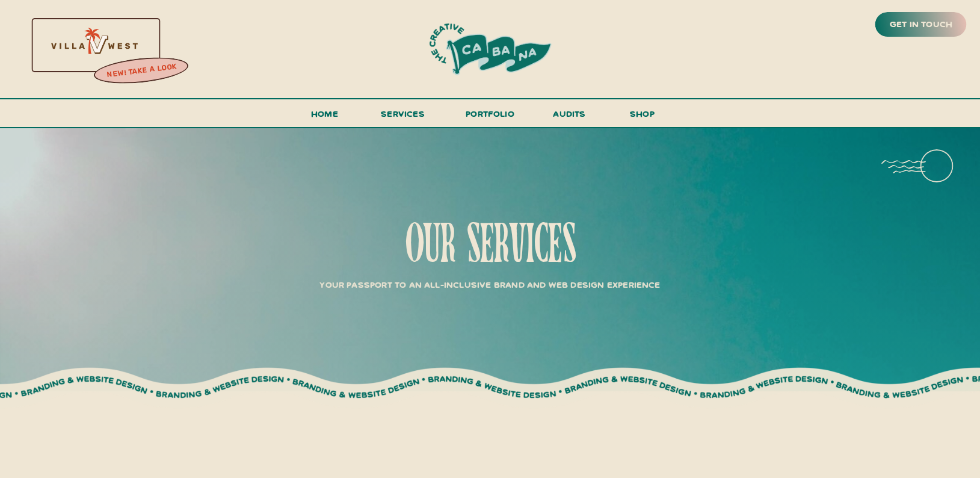  What do you see at coordinates (403, 117) in the screenshot?
I see `a: services` at bounding box center [403, 117].